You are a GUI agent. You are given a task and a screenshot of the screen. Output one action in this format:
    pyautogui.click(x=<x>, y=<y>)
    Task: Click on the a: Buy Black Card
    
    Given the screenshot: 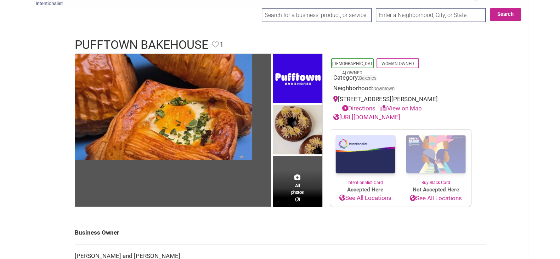 What is the action you would take?
    pyautogui.click(x=436, y=158)
    